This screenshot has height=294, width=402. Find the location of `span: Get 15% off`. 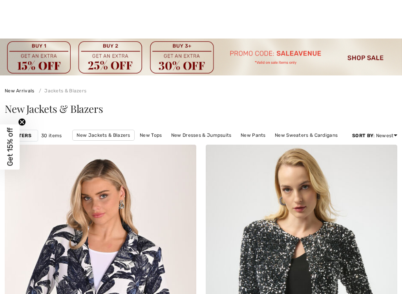

span: Get 15% off is located at coordinates (10, 147).